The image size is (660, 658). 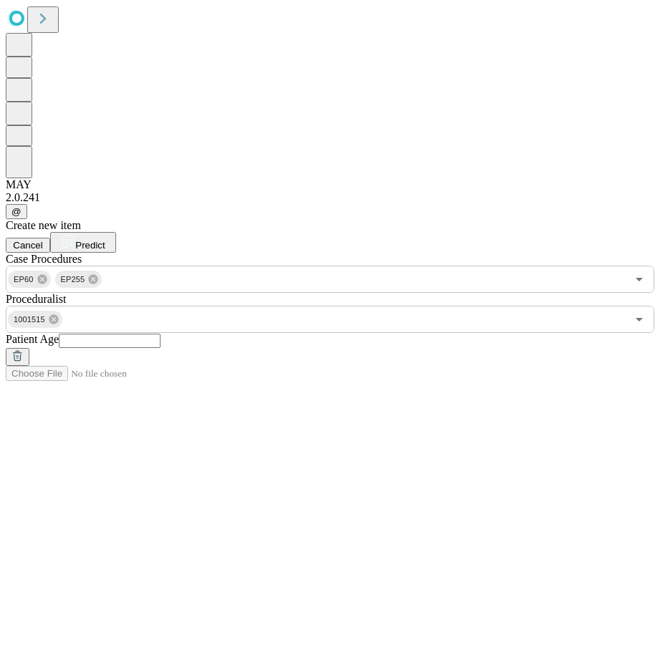 I want to click on span: Patient Age, so click(x=32, y=339).